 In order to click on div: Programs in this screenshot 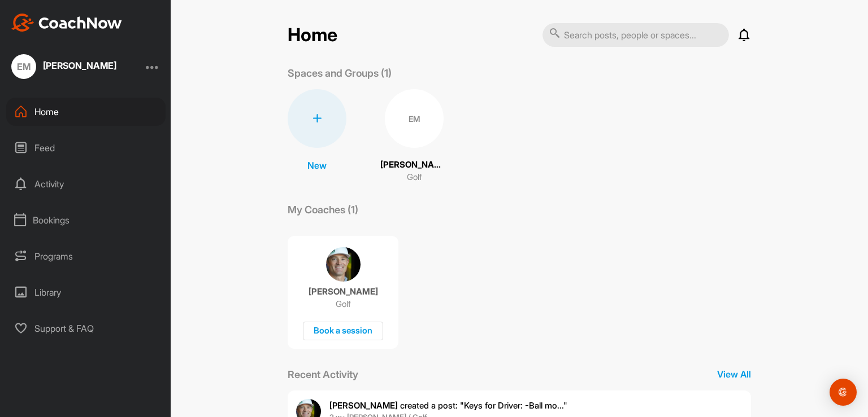, I will do `click(86, 256)`.